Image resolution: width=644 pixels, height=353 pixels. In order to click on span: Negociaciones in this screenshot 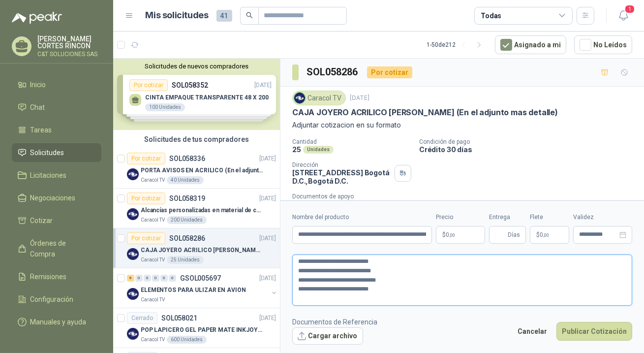, I will do `click(53, 198)`.